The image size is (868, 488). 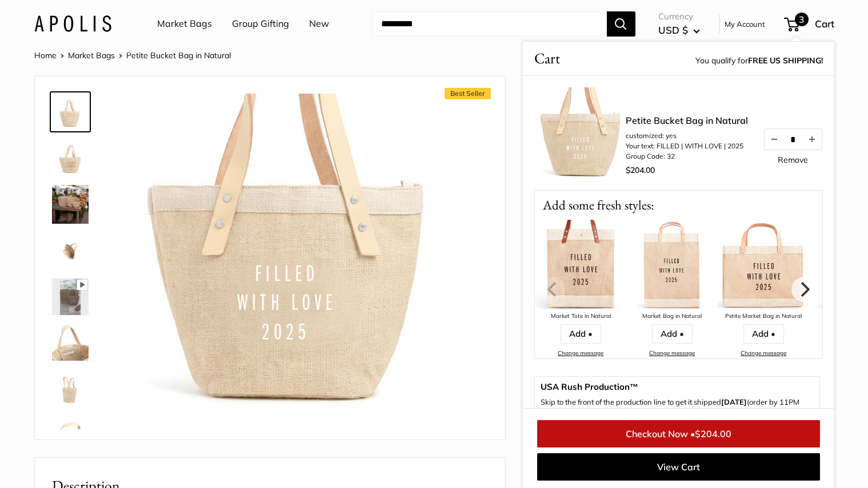 I want to click on span: Currency, so click(x=679, y=16).